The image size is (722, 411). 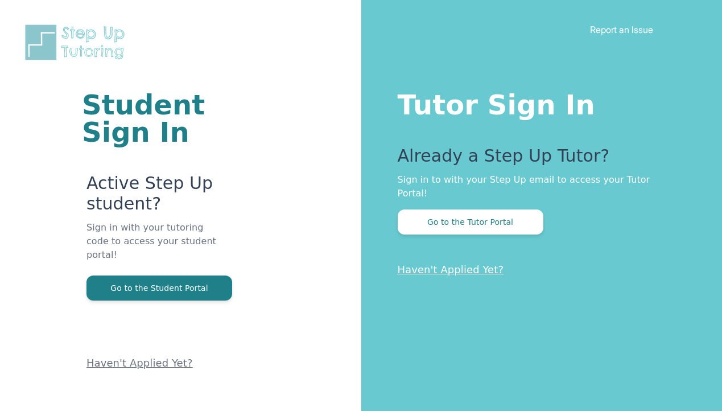 What do you see at coordinates (471, 222) in the screenshot?
I see `button: Go to the Tutor Portal` at bounding box center [471, 222].